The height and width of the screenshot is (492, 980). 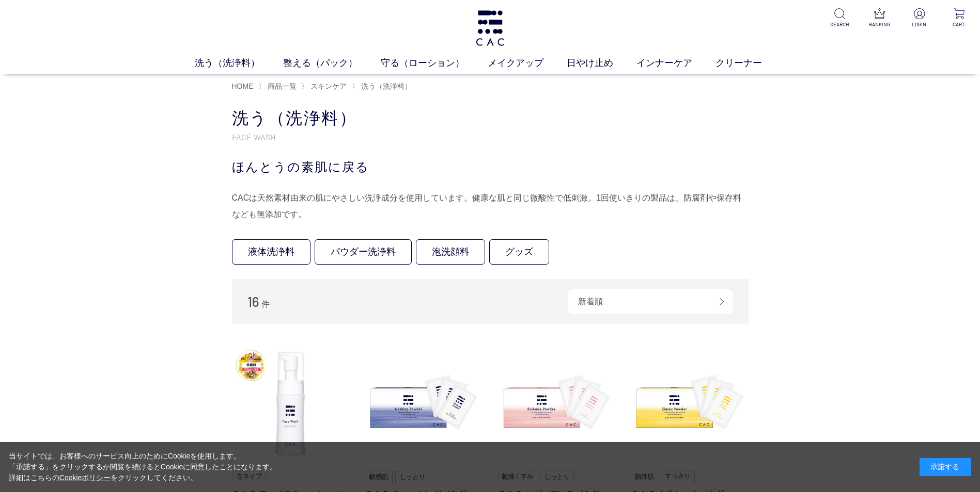 What do you see at coordinates (364, 252) in the screenshot?
I see `a: パウダー洗浄料` at bounding box center [364, 252].